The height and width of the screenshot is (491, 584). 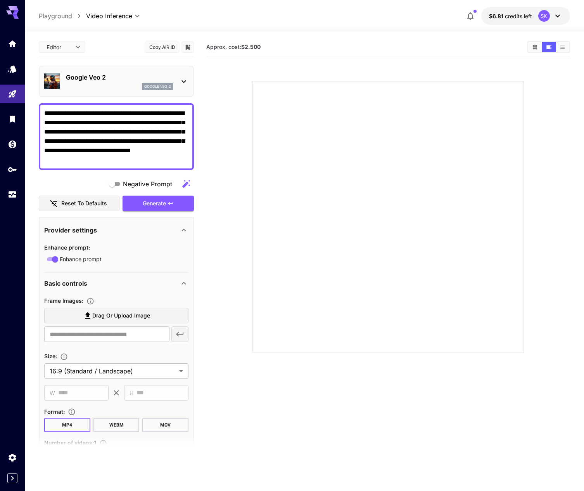 What do you see at coordinates (79, 203) in the screenshot?
I see `button: Reset to defaults` at bounding box center [79, 203].